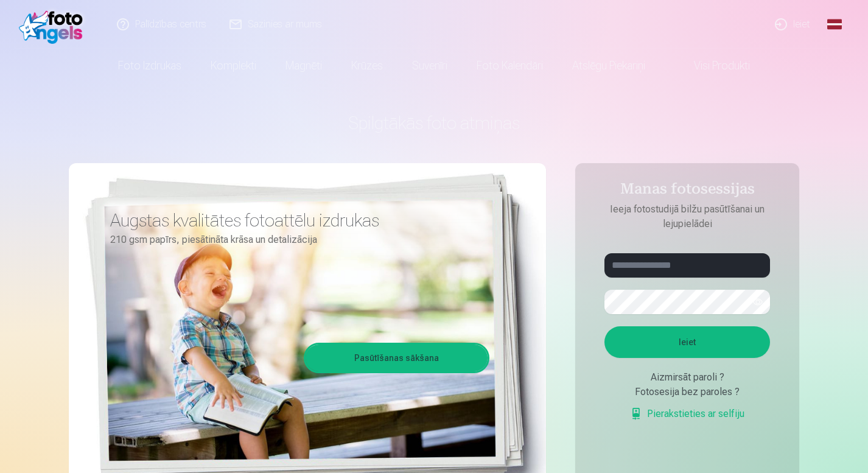  What do you see at coordinates (430, 65) in the screenshot?
I see `a: Suvenīri` at bounding box center [430, 65].